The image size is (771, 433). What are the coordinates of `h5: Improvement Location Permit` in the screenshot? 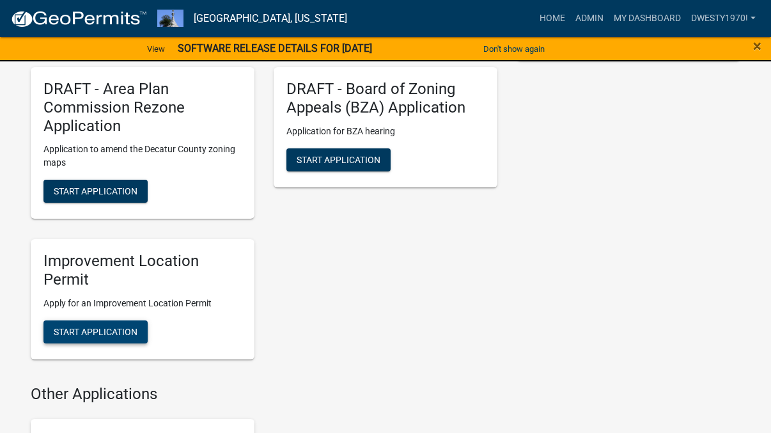 It's located at (143, 271).